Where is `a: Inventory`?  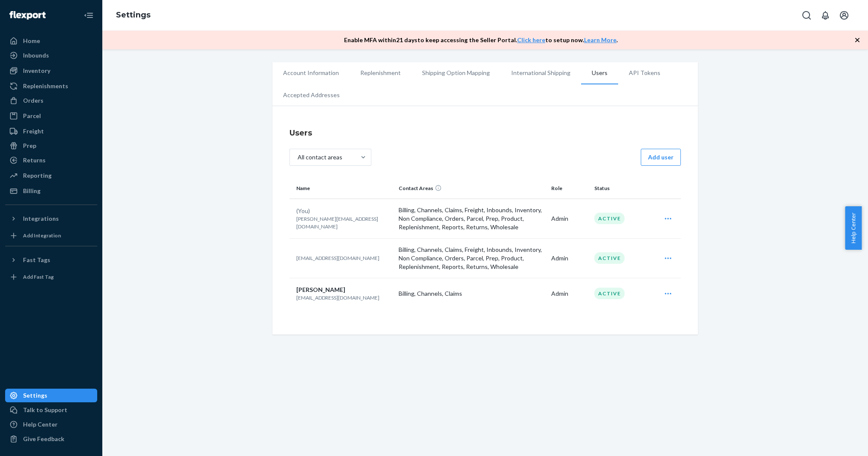 a: Inventory is located at coordinates (51, 71).